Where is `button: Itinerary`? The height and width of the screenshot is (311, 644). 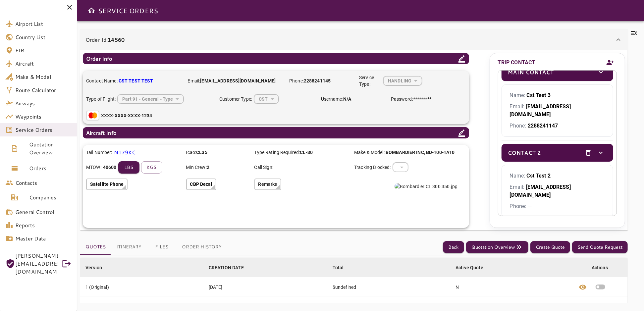 button: Itinerary is located at coordinates (129, 247).